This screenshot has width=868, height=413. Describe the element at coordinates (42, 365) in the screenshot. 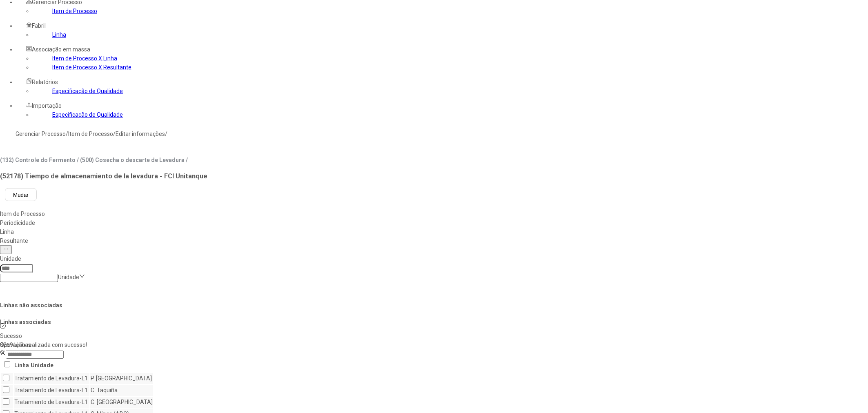

I see `th: Unidade` at that location.